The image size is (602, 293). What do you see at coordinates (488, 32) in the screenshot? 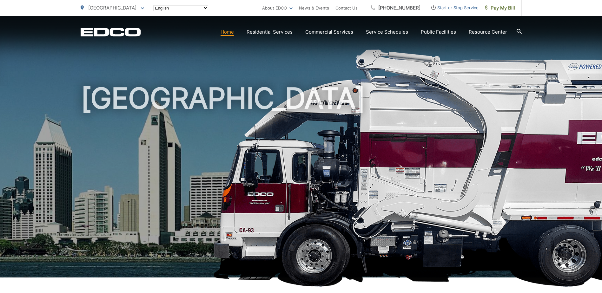
I see `a: Resource Center` at bounding box center [488, 32].